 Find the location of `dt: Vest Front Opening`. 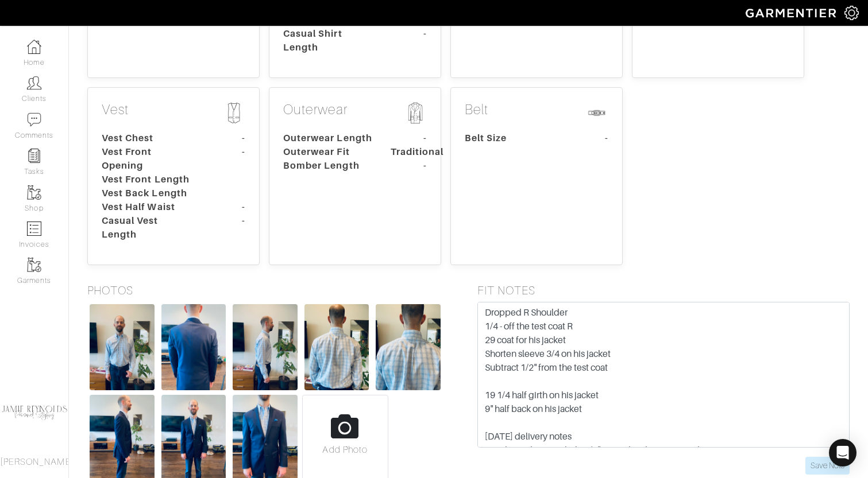

dt: Vest Front Opening is located at coordinates (146, 159).